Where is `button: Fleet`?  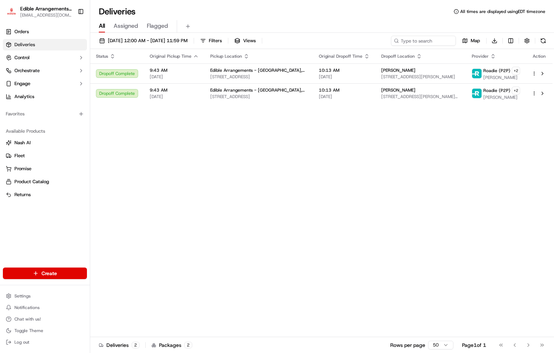
button: Fleet is located at coordinates (45, 156).